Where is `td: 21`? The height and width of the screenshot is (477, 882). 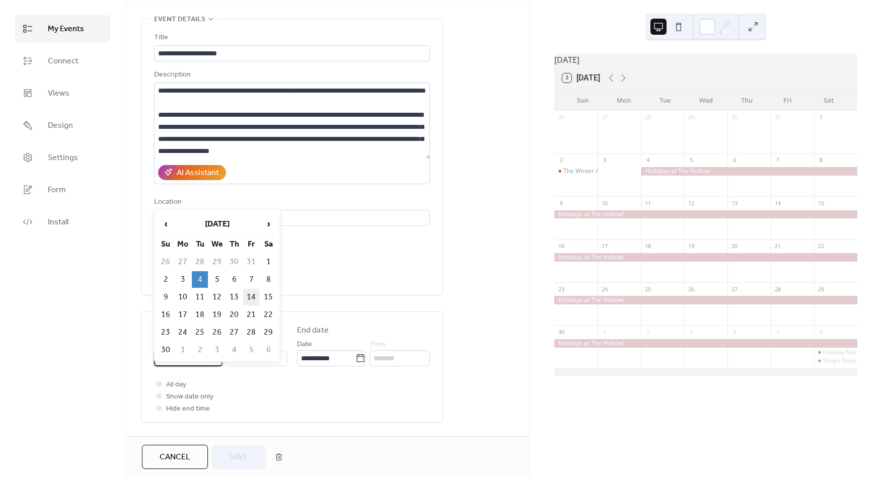
td: 21 is located at coordinates (251, 315).